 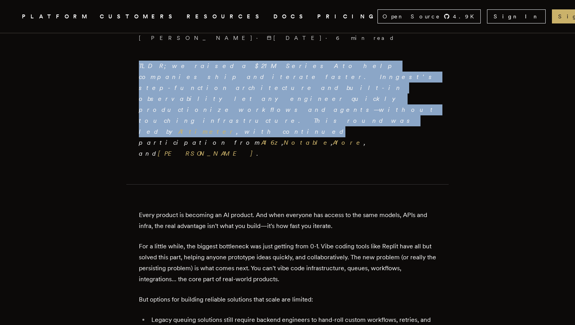 I want to click on span: 4.9 K, so click(x=466, y=16).